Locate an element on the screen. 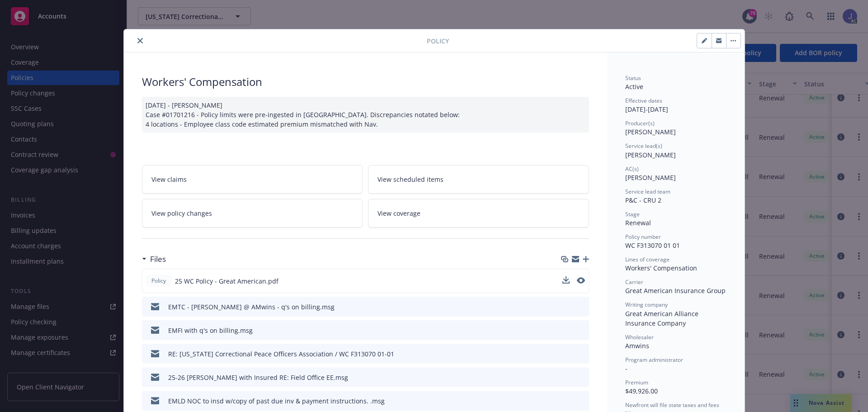 The image size is (868, 412). span: Carrier is located at coordinates (634, 282).